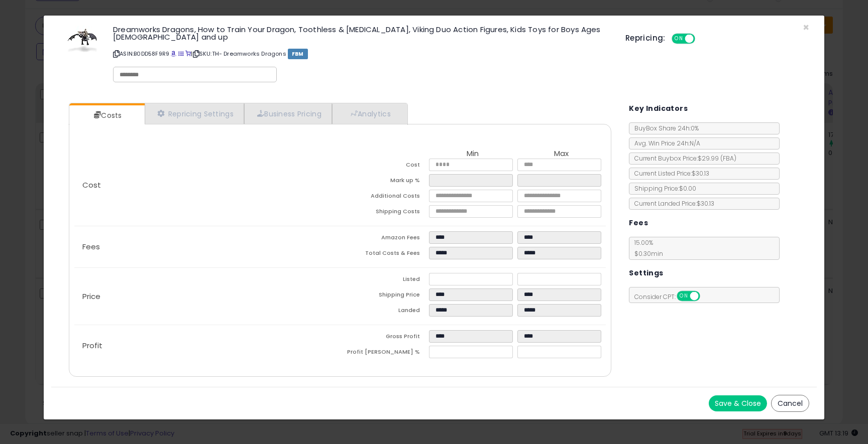 This screenshot has height=444, width=868. What do you see at coordinates (664, 128) in the screenshot?
I see `span: BuyBox Share 24h: 0%` at bounding box center [664, 128].